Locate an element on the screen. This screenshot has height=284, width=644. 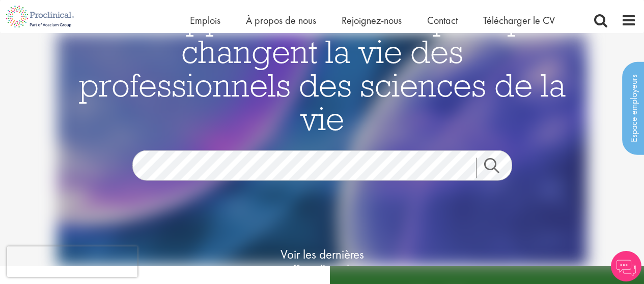
img: Chatbot is located at coordinates (626, 267).